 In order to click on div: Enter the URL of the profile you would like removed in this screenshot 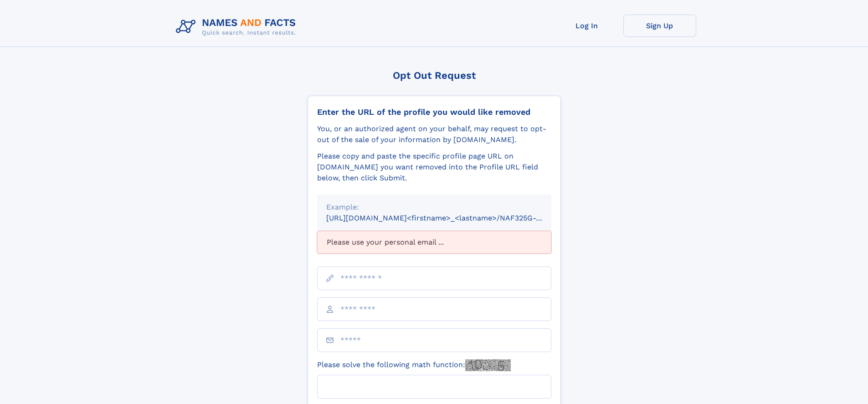, I will do `click(434, 112)`.